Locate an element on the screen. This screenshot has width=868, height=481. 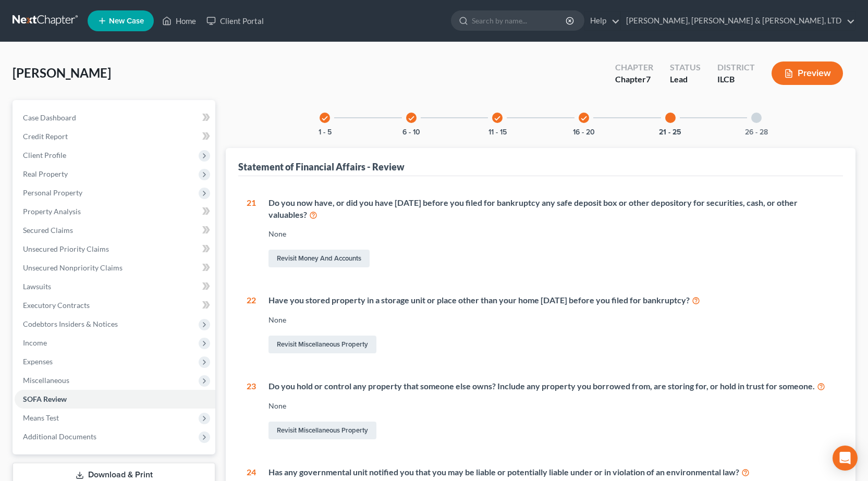
input: Search by name... is located at coordinates (519, 20).